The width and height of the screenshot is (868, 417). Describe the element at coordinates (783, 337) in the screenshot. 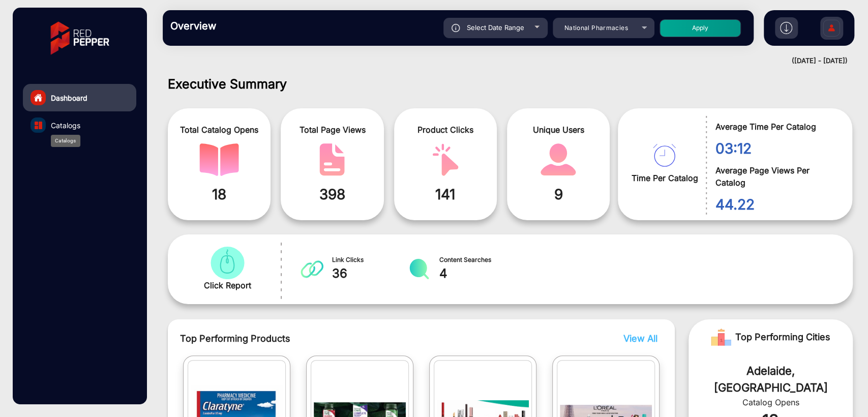

I see `span: Top Performing Cities` at that location.